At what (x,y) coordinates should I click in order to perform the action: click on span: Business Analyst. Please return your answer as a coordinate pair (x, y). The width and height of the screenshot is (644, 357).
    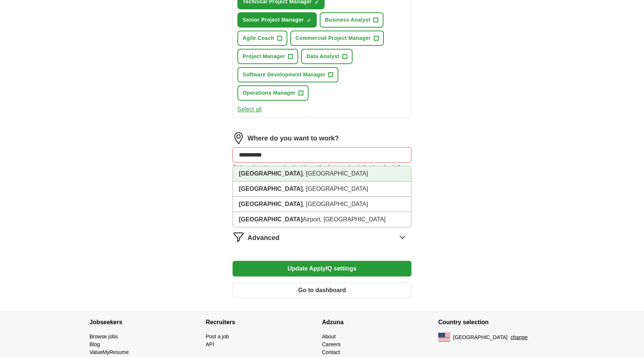
    Looking at the image, I should click on (348, 20).